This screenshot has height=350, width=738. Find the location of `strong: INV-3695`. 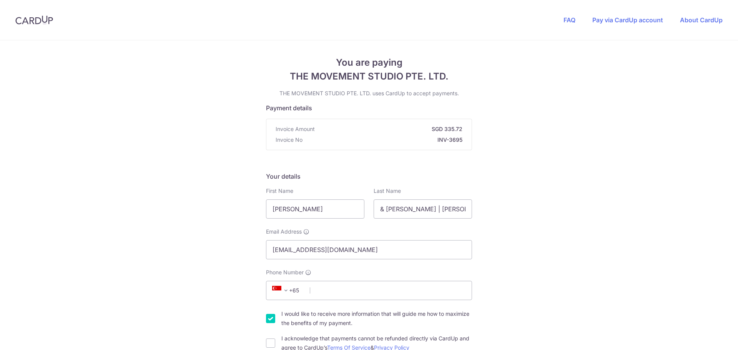

strong: INV-3695 is located at coordinates (384, 140).